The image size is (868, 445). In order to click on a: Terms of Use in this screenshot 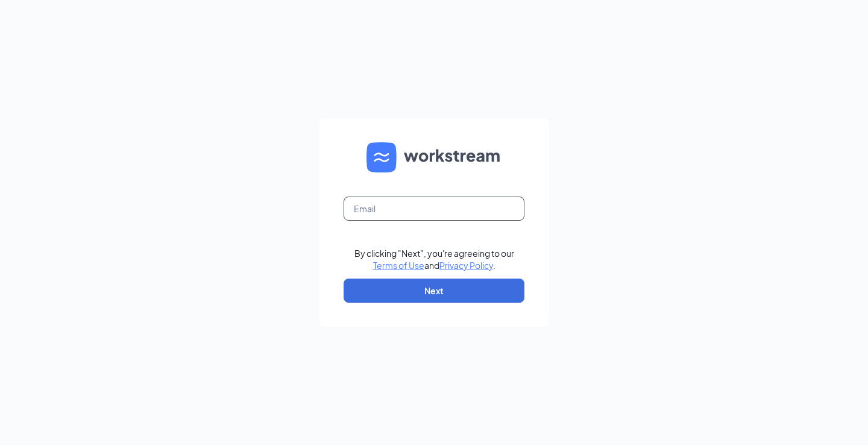, I will do `click(399, 265)`.